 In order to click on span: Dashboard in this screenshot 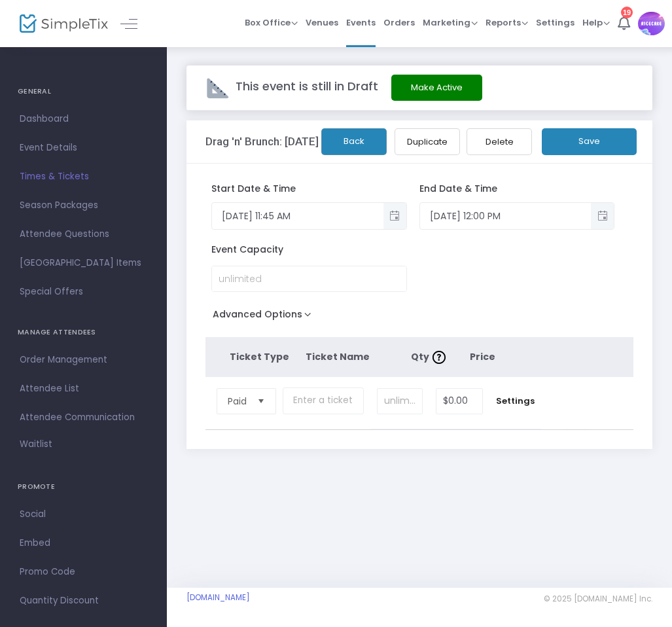, I will do `click(84, 119)`.